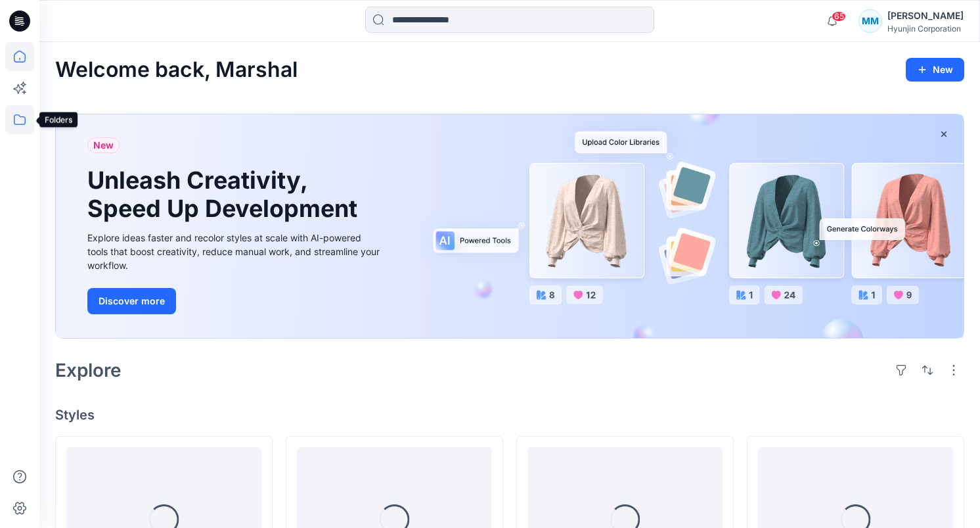 Image resolution: width=980 pixels, height=528 pixels. What do you see at coordinates (934, 70) in the screenshot?
I see `button: New` at bounding box center [934, 70].